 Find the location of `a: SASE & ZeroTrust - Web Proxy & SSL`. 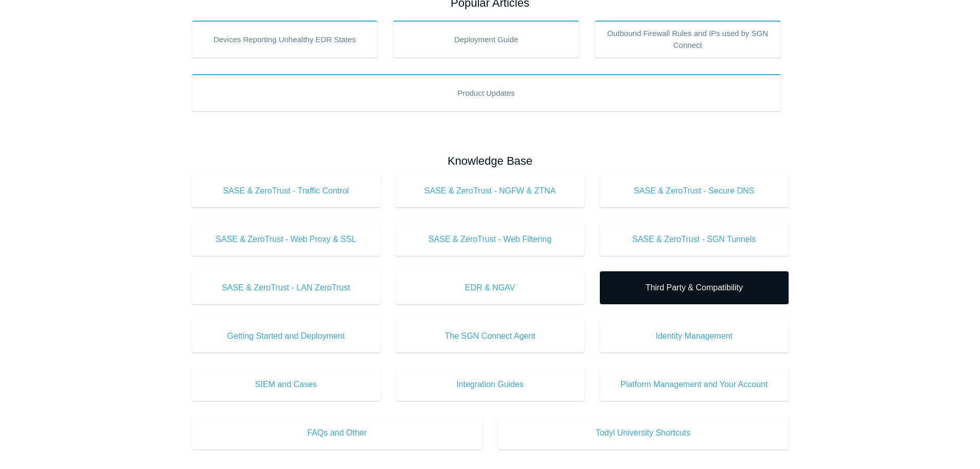

a: SASE & ZeroTrust - Web Proxy & SSL is located at coordinates (286, 239).